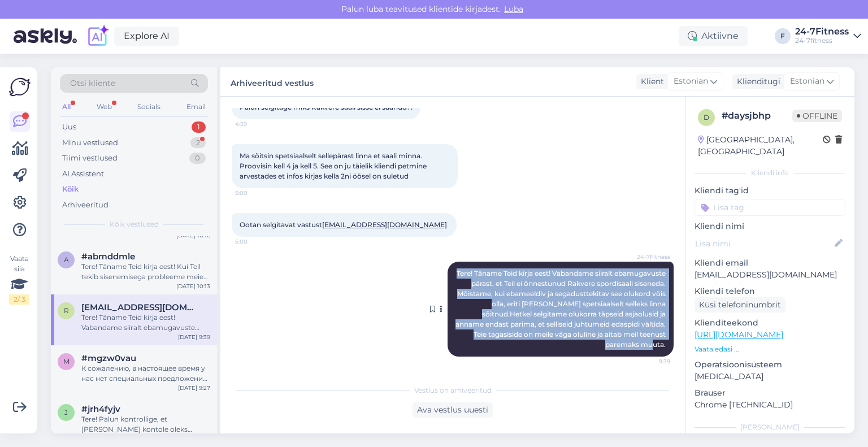 The image size is (868, 447). What do you see at coordinates (146, 36) in the screenshot?
I see `a: Explore AI` at bounding box center [146, 36].